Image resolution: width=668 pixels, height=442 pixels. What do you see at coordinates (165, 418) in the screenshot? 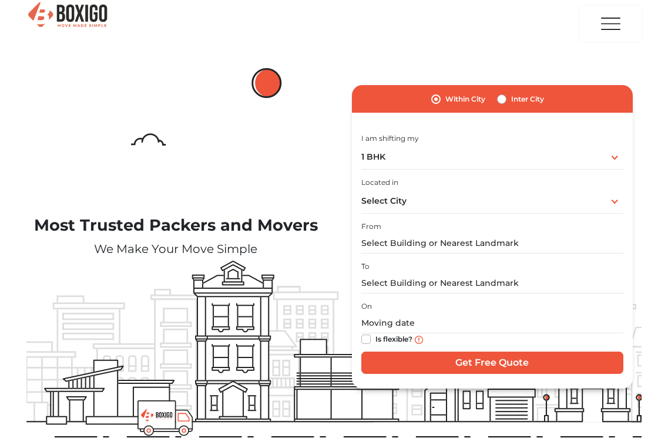
I see `img: boxigo_prackers_and_movers_truck` at bounding box center [165, 418].